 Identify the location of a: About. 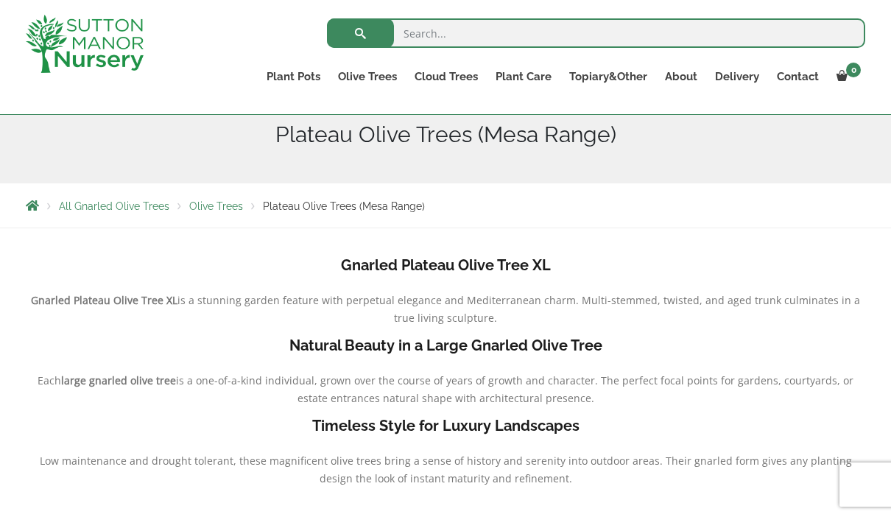
(681, 77).